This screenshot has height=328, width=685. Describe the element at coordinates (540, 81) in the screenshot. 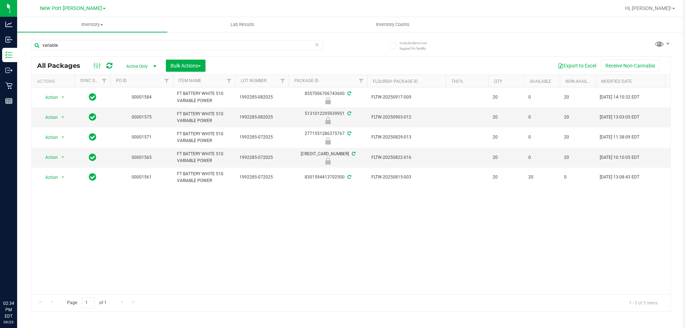

I see `a: Available` at that location.